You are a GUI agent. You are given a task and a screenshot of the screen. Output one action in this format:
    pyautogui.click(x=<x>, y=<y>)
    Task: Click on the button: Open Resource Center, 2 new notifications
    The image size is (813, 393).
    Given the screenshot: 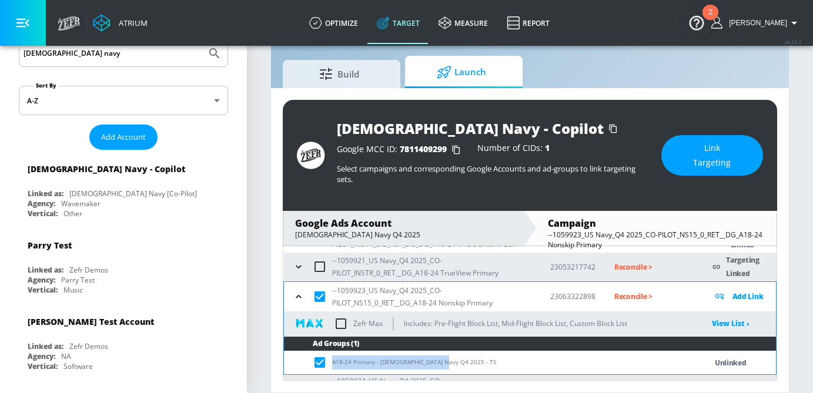 What is the action you would take?
    pyautogui.click(x=696, y=22)
    